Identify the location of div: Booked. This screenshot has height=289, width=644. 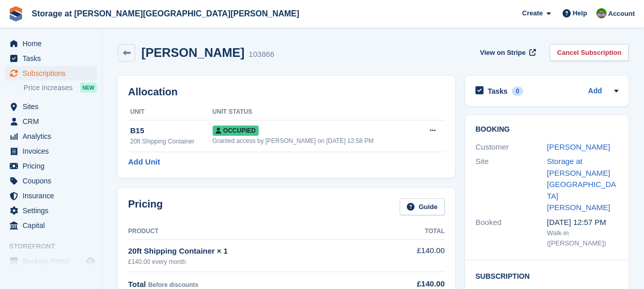
(511, 233).